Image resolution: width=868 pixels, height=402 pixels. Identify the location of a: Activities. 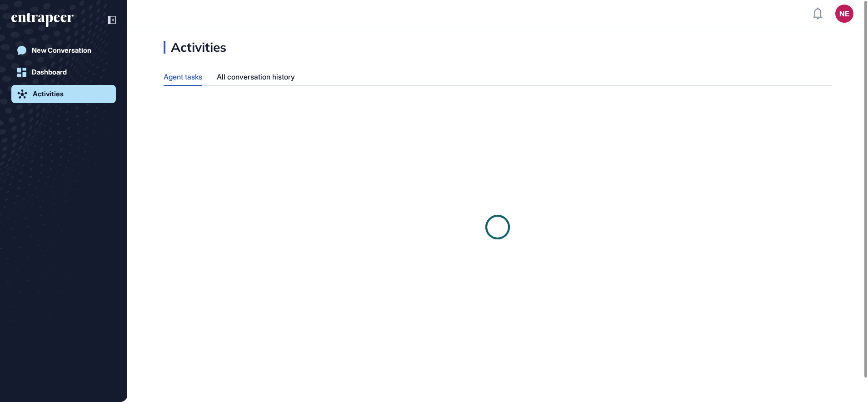
(63, 94).